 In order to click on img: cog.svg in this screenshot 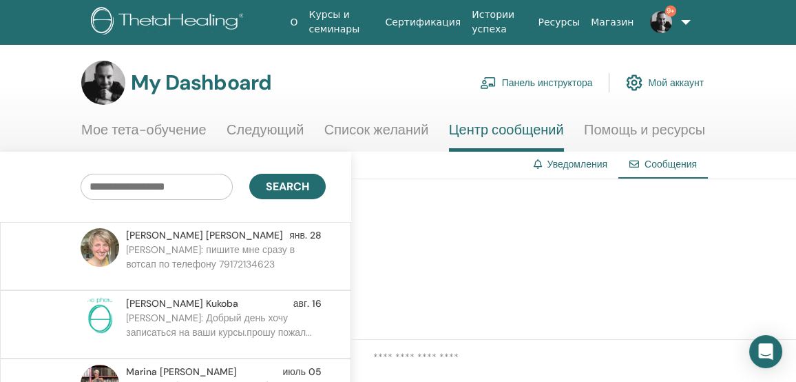, I will do `click(634, 83)`.